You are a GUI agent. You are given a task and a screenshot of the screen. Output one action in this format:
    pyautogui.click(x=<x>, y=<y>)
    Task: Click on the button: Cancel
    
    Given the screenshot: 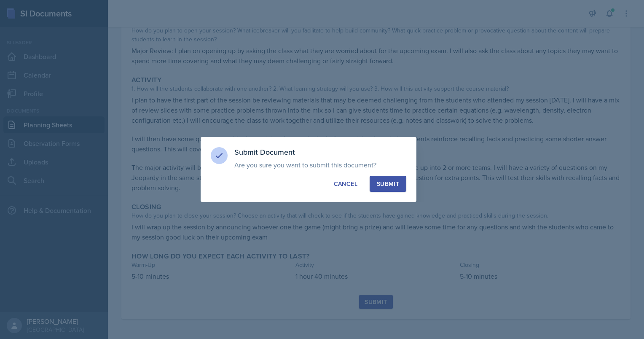 What is the action you would take?
    pyautogui.click(x=346, y=184)
    